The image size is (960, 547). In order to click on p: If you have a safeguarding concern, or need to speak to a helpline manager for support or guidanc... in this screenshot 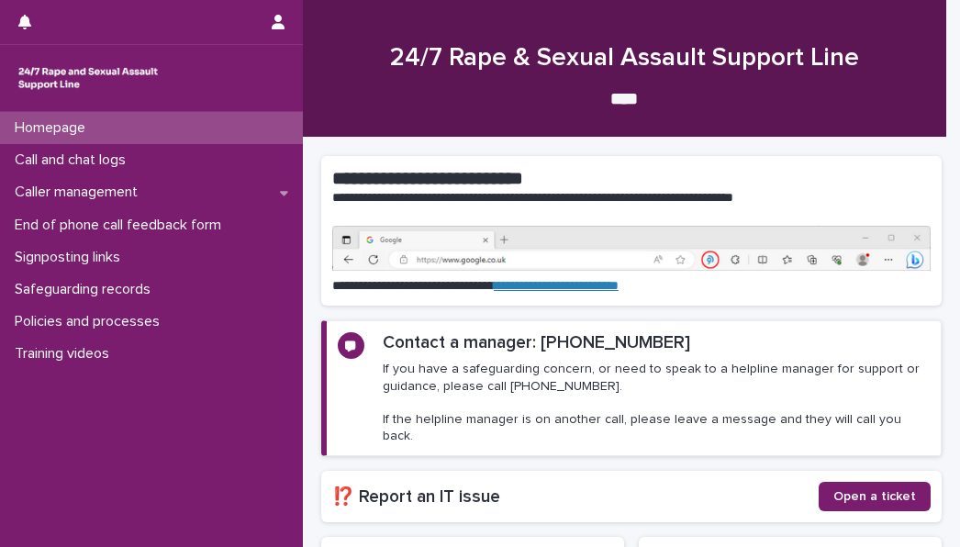, I will do `click(656, 402)`.